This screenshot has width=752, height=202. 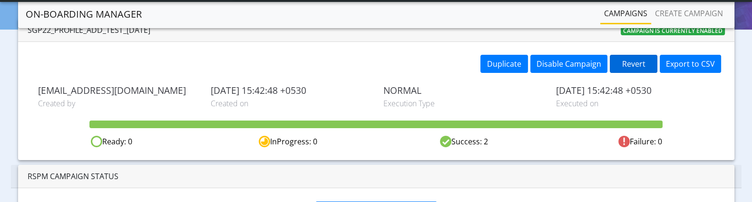 I want to click on span: NORMAL, so click(x=462, y=90).